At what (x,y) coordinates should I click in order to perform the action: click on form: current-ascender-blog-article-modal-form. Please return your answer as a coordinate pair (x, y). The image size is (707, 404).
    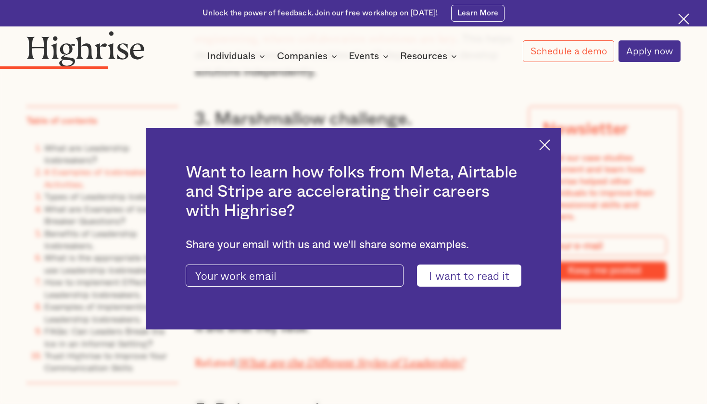
    Looking at the image, I should click on (354, 276).